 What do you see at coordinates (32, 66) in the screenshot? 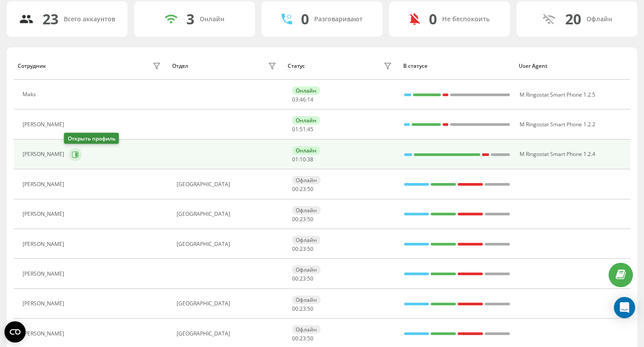
I see `div: Сотрудник` at bounding box center [32, 66].